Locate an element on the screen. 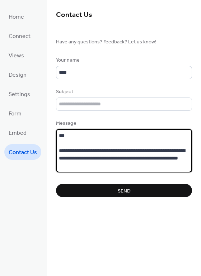 The height and width of the screenshot is (276, 201). div: Your name is located at coordinates (123, 60).